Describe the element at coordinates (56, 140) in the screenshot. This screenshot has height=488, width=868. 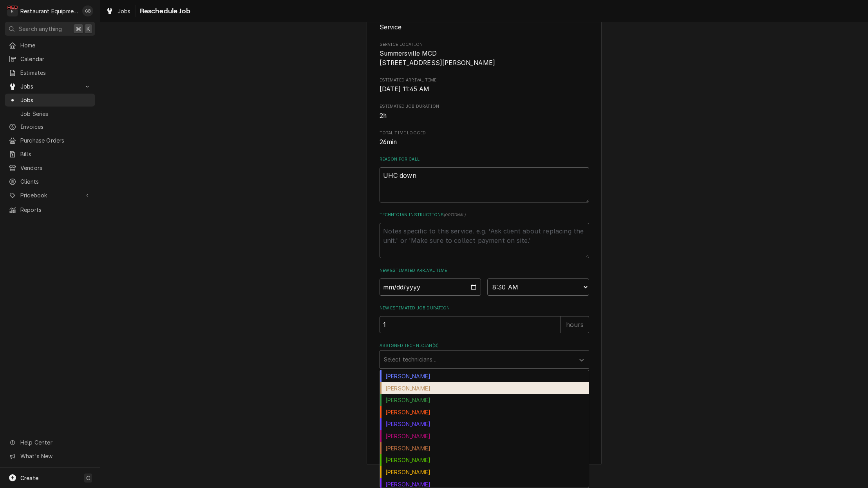
I see `span: Purchase Orders` at that location.